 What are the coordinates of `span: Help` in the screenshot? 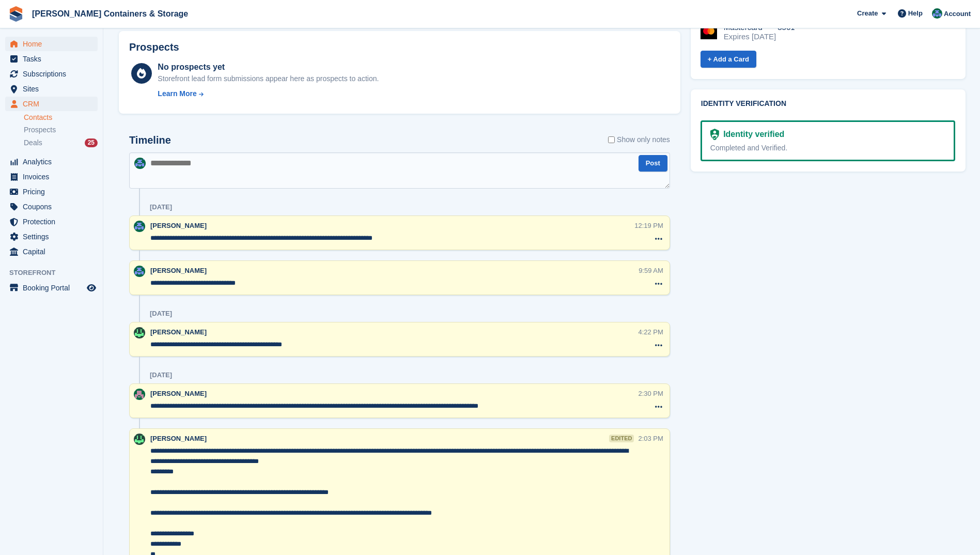 It's located at (916, 13).